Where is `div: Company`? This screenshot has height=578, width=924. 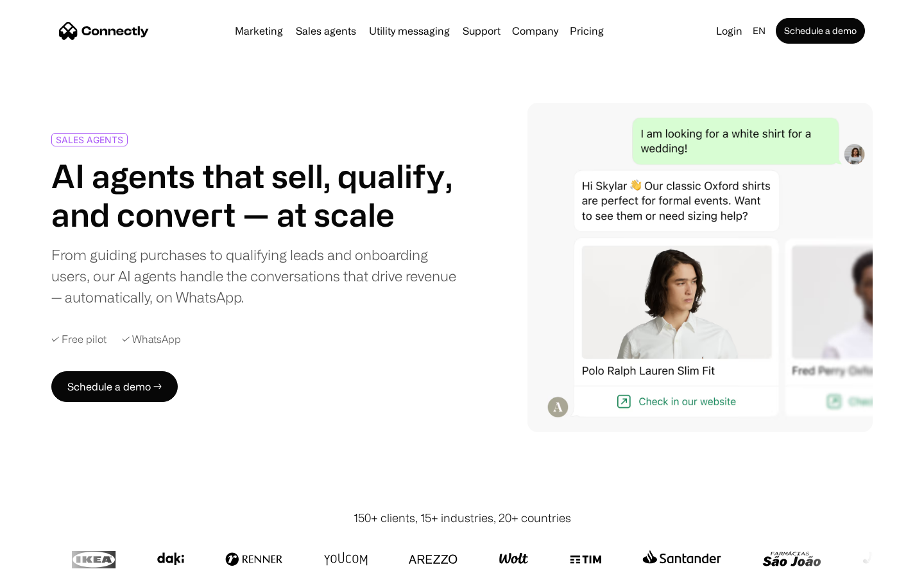 div: Company is located at coordinates (535, 30).